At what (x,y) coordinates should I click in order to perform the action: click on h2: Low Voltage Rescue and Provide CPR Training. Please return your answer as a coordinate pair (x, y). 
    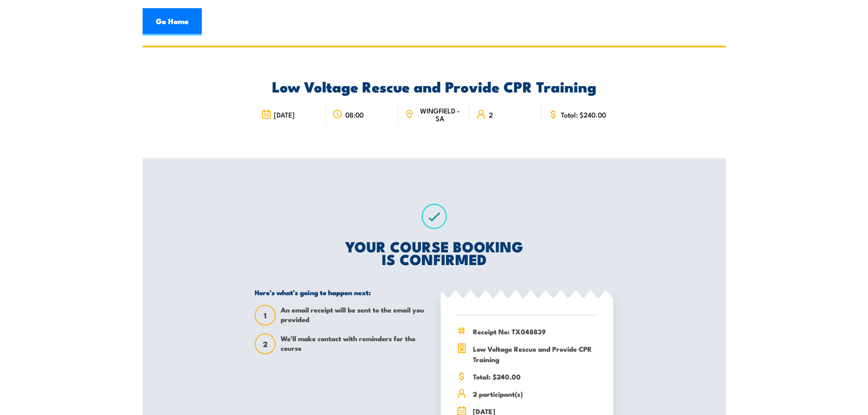
    Looking at the image, I should click on (434, 86).